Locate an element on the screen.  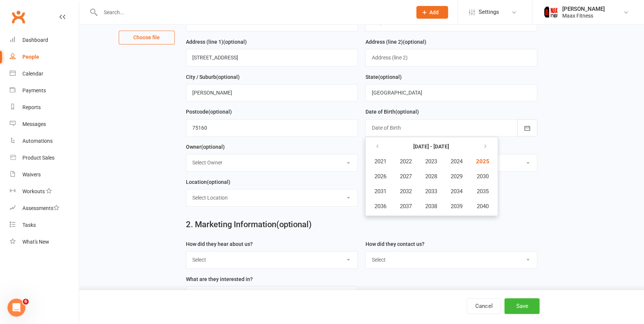
button: Add is located at coordinates (432, 12).